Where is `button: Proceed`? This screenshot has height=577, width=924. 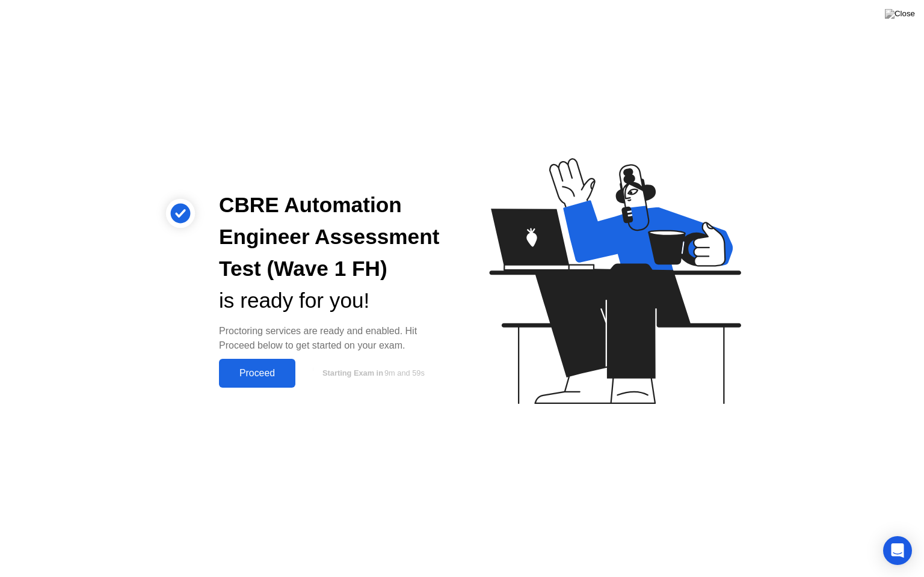 button: Proceed is located at coordinates (257, 374).